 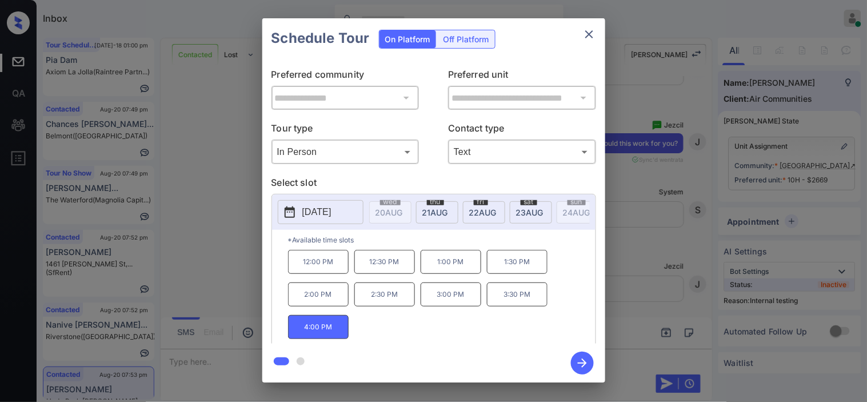 I want to click on p: 2:00 PM, so click(x=318, y=294).